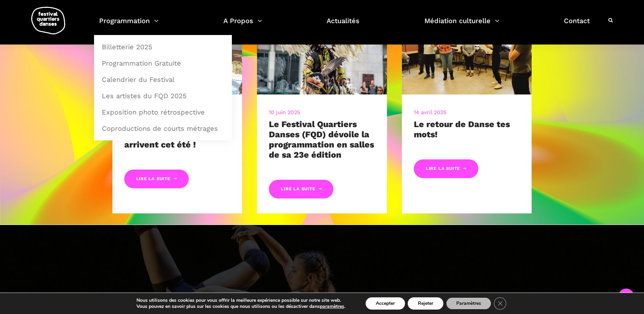  I want to click on a: Actualités, so click(343, 25).